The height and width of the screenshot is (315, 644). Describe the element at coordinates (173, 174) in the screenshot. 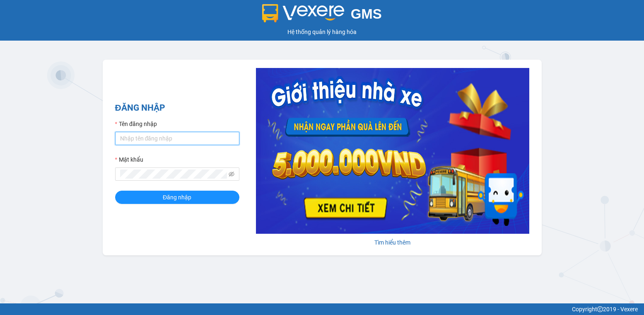

I see `input: Mật khẩu` at that location.